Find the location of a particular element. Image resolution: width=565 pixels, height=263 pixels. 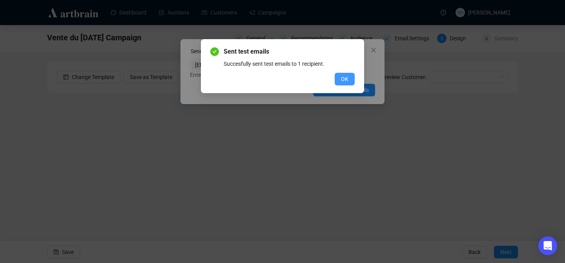

button: OK is located at coordinates (344, 79).